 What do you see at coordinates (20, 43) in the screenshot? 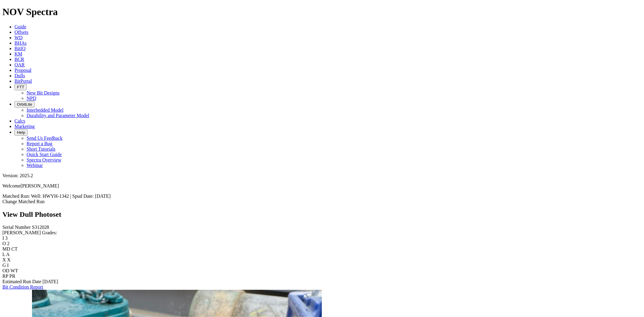
I see `span: BHAs` at bounding box center [20, 43].